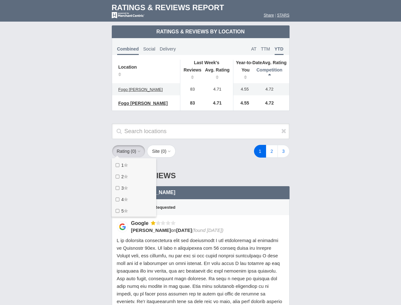  Describe the element at coordinates (262, 63) in the screenshot. I see `th: Avg. Rating` at that location.